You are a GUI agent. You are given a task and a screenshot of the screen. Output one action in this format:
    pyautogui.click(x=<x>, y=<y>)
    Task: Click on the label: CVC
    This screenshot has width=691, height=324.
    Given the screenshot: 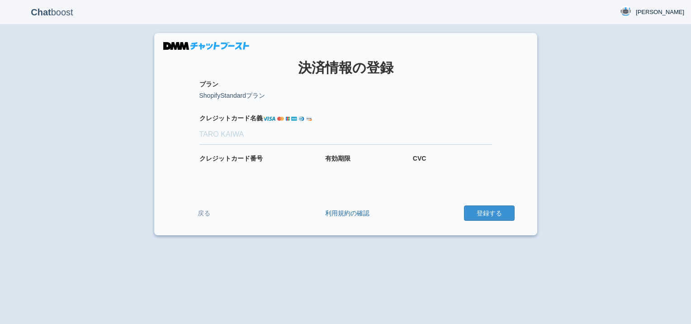 What is the action you would take?
    pyautogui.click(x=452, y=158)
    